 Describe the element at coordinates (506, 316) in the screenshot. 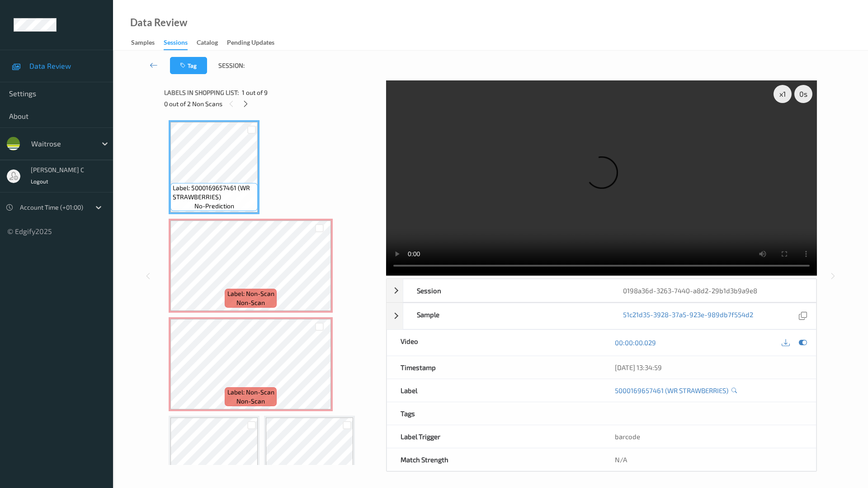

I see `div: Sample` at that location.